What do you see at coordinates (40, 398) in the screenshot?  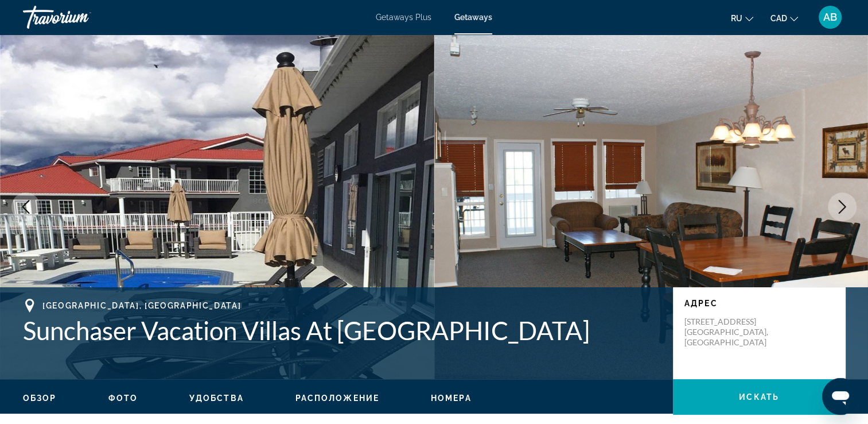 I see `button: Обзор` at bounding box center [40, 398].